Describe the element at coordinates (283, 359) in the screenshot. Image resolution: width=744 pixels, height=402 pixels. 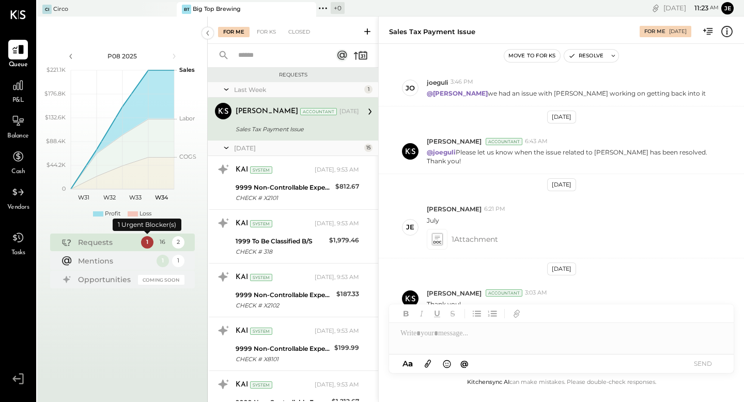
I see `div: CHECK # X8101` at that location.